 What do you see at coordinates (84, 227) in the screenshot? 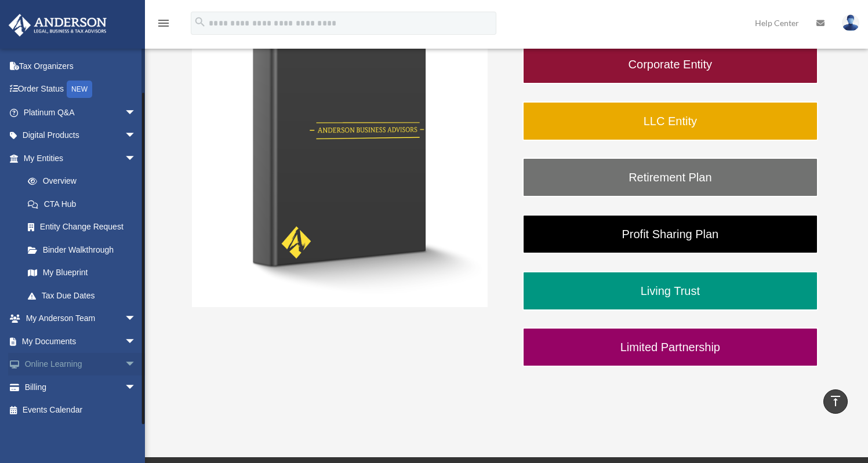
I see `a: Entity Change Request` at bounding box center [84, 227].